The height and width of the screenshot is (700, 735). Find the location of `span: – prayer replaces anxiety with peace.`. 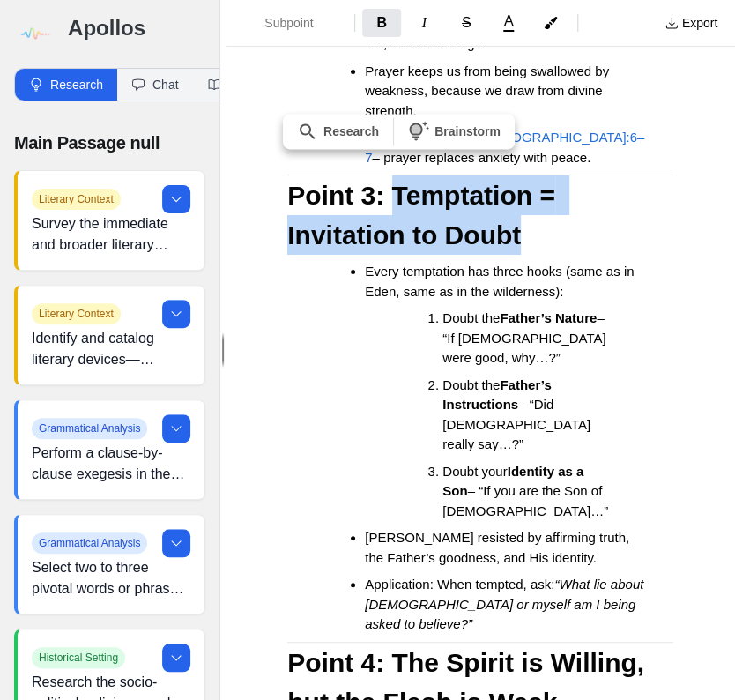

span: – prayer replaces anxiety with peace. is located at coordinates (482, 157).